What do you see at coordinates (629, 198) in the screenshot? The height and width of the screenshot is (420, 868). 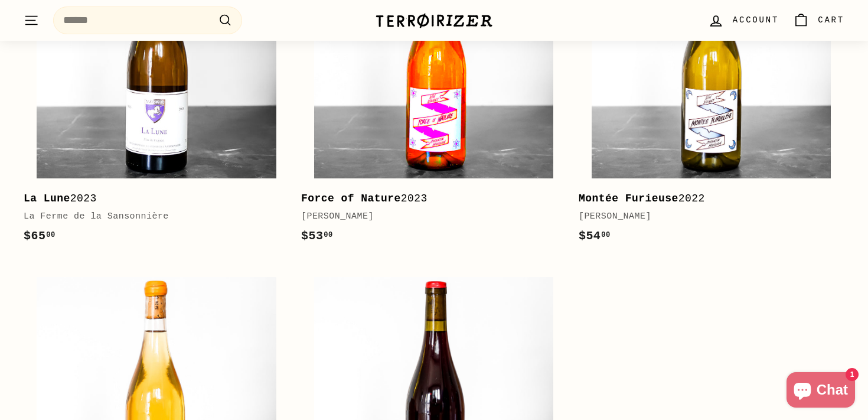 I see `b: Montée Furieuse` at bounding box center [629, 198].